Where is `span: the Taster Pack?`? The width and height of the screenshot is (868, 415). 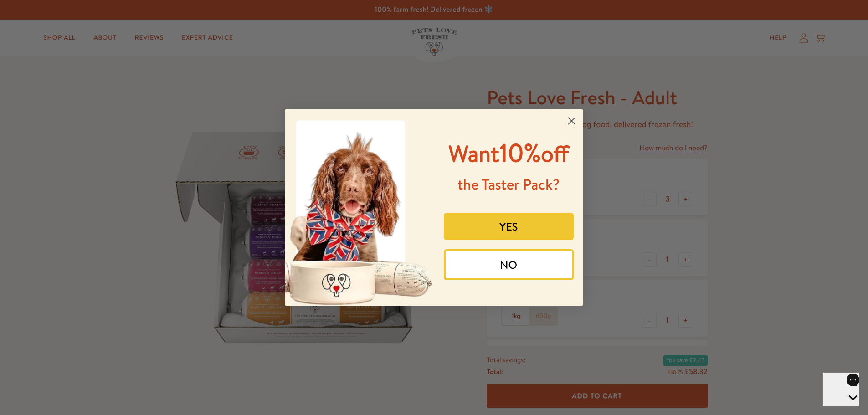 span: the Taster Pack? is located at coordinates (509, 184).